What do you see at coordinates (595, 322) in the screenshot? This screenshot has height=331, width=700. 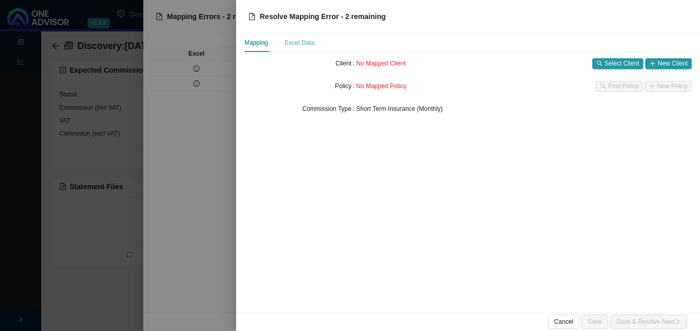 I see `button: Save` at bounding box center [595, 322].